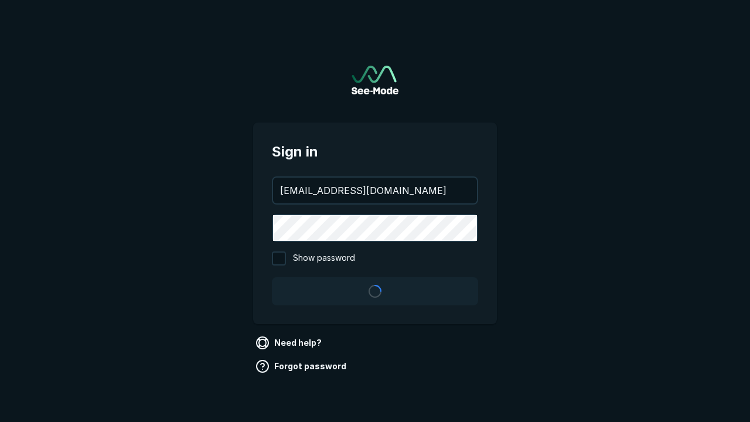 The width and height of the screenshot is (750, 422). I want to click on span: Sign in, so click(375, 152).